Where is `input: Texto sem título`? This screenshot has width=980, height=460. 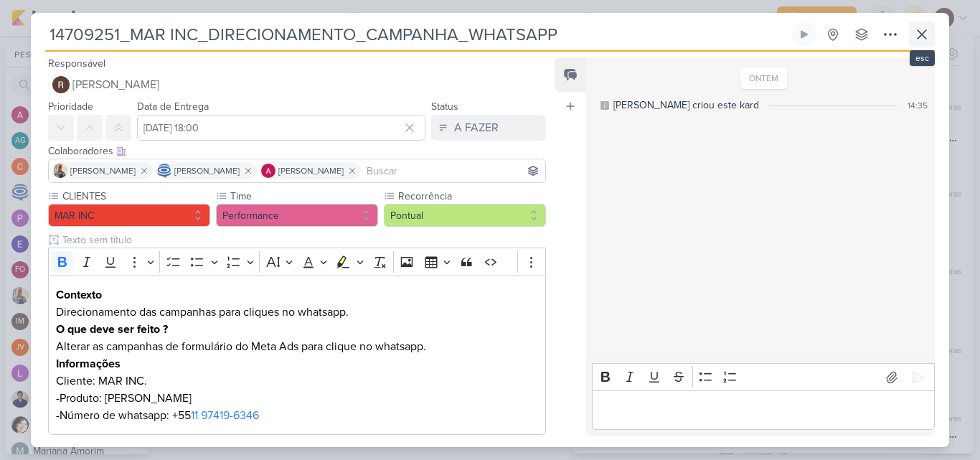 input: Texto sem título is located at coordinates (302, 240).